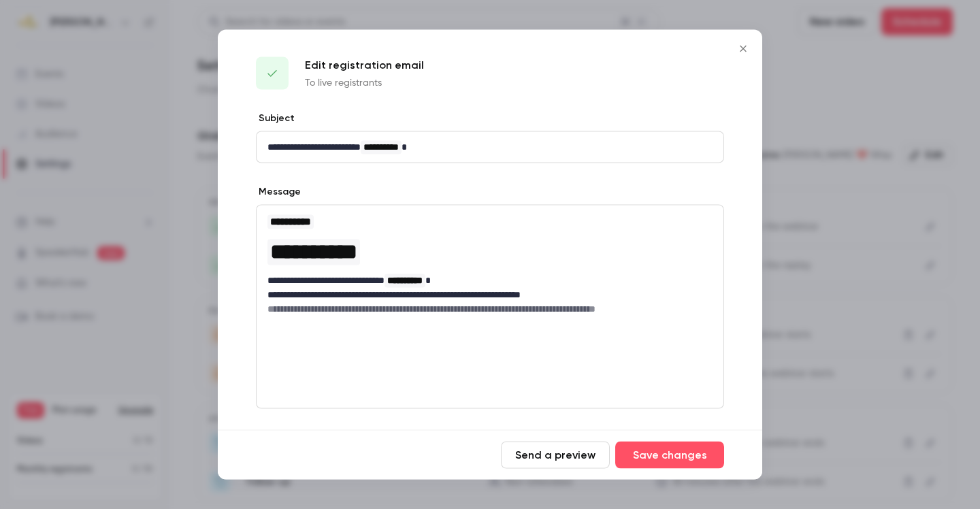 This screenshot has height=509, width=980. Describe the element at coordinates (555, 455) in the screenshot. I see `button: Send a preview` at that location.